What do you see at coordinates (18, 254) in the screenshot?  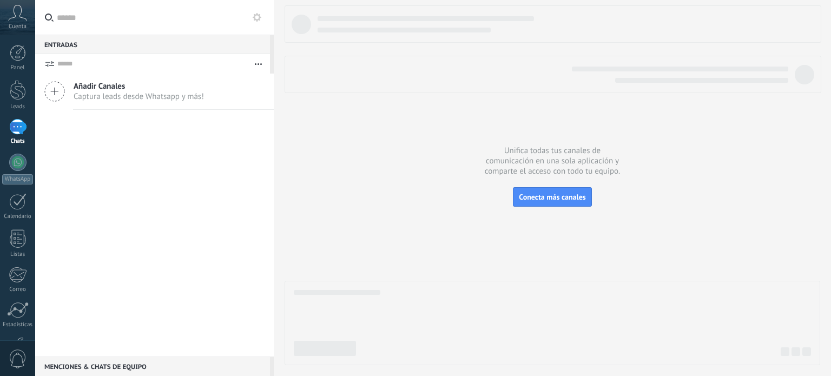 I see `div: Listas` at bounding box center [18, 254].